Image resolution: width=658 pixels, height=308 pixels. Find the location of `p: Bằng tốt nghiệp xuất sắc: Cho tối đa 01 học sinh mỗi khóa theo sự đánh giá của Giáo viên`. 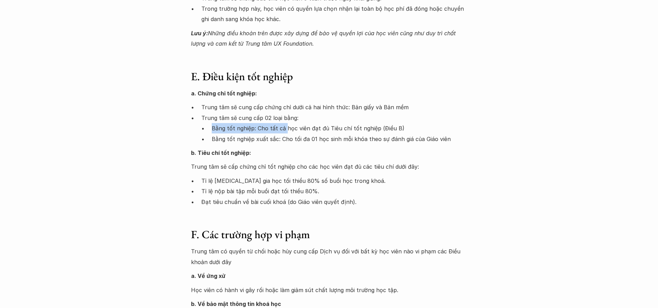

p: Bằng tốt nghiệp xuất sắc: Cho tối đa 01 học sinh mỗi khóa theo sự đánh giá của Giáo viên is located at coordinates (340, 139).